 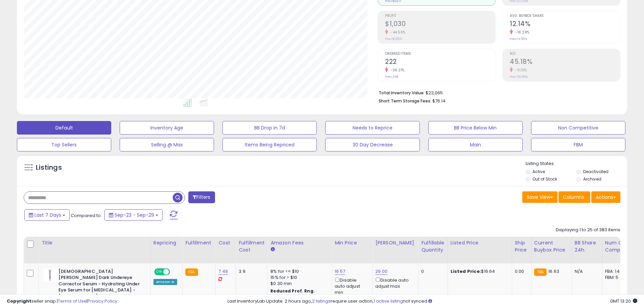 I want to click on div: $16.64, so click(x=479, y=271).